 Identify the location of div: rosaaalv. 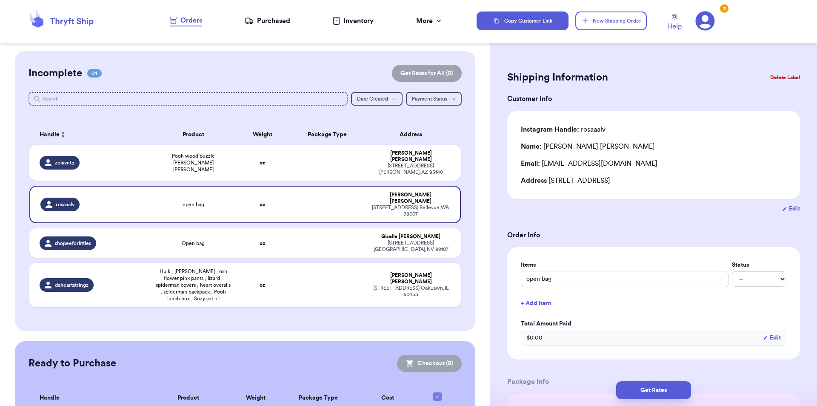
(563, 129).